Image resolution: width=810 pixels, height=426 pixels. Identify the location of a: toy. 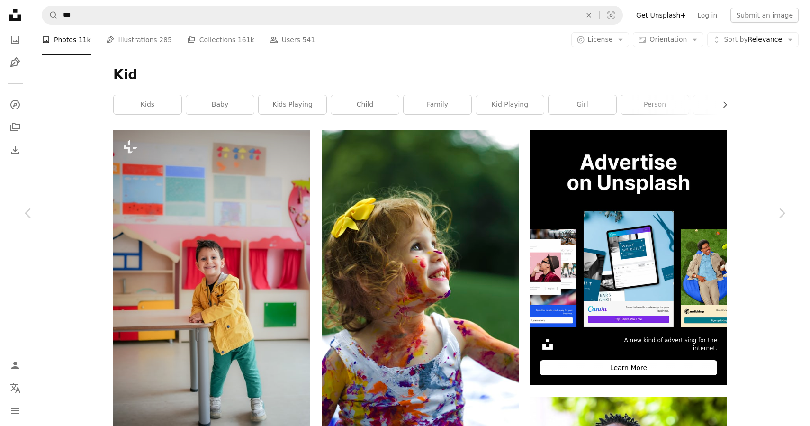
(727, 105).